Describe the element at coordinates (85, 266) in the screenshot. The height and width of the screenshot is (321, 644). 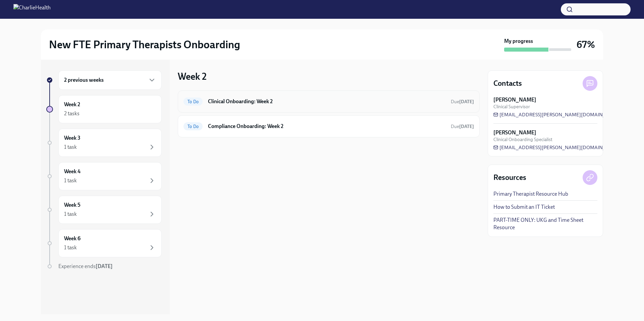
I see `span: Experience ends` at that location.